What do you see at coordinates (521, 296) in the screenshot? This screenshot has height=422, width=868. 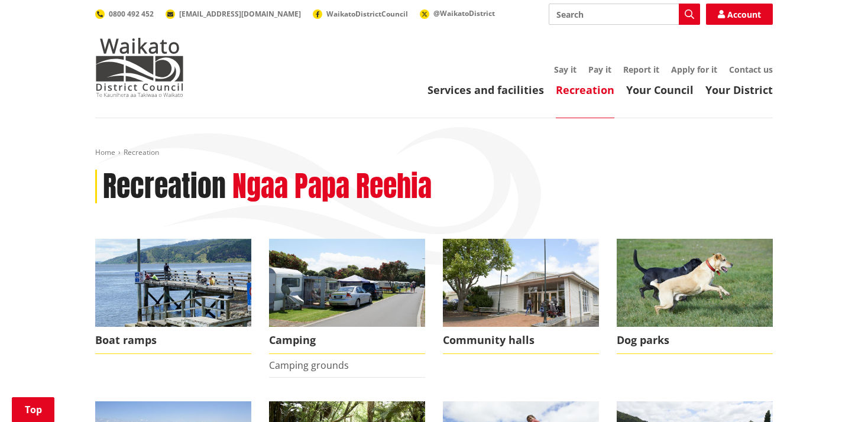 I see `a: Ngaruawahia Memorial Hall Community halls` at bounding box center [521, 296].